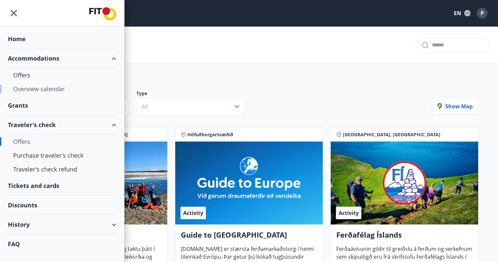 This screenshot has height=262, width=498. Describe the element at coordinates (462, 13) in the screenshot. I see `button: EN` at that location.